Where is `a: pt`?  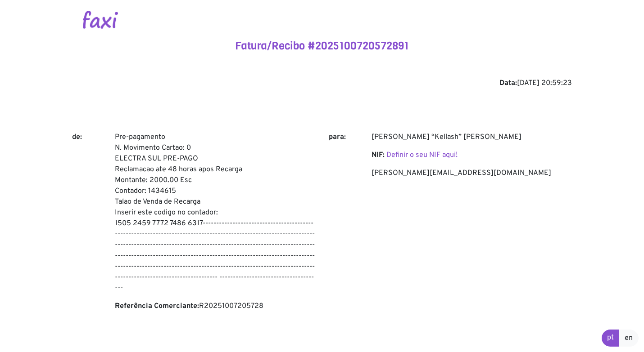
a: pt is located at coordinates (610, 338).